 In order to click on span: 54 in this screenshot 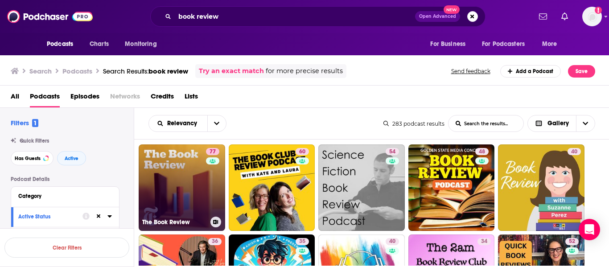, I will do `click(392, 152)`.